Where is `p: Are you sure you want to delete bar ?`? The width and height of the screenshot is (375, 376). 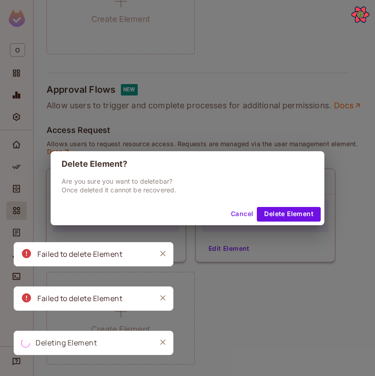 p: Are you sure you want to delete bar ? is located at coordinates (188, 181).